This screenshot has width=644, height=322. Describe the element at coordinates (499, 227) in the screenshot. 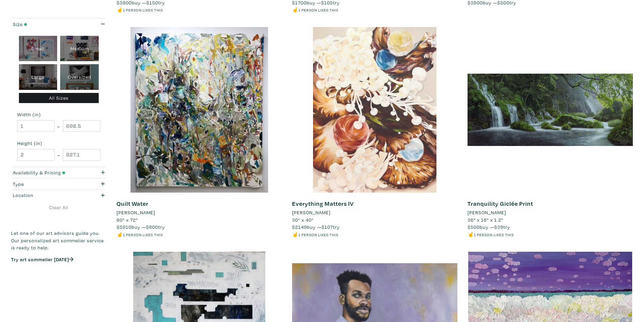

I see `span: $39` at that location.